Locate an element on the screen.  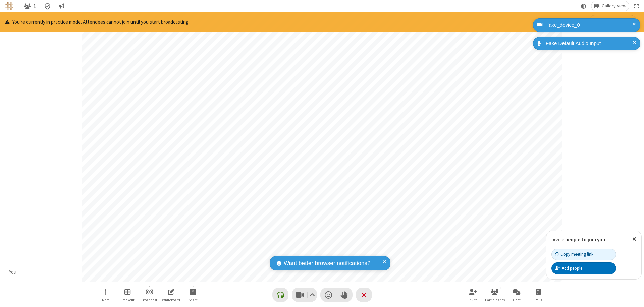
div: Copy meeting link is located at coordinates (574, 254).